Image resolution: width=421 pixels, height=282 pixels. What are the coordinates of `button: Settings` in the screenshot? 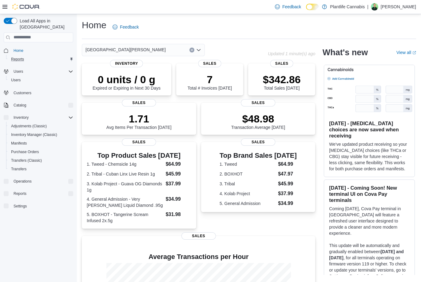 It's located at (38, 206).